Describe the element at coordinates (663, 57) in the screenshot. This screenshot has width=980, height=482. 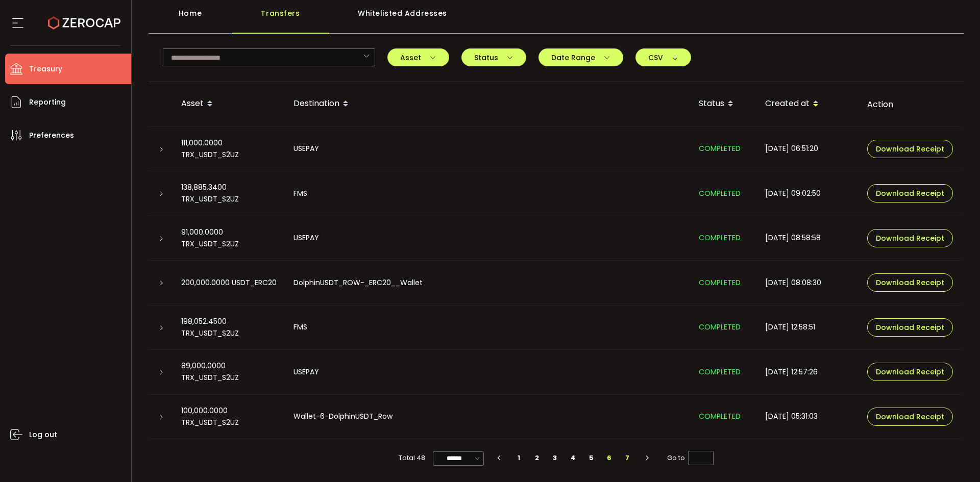
I see `span: CSV` at that location.